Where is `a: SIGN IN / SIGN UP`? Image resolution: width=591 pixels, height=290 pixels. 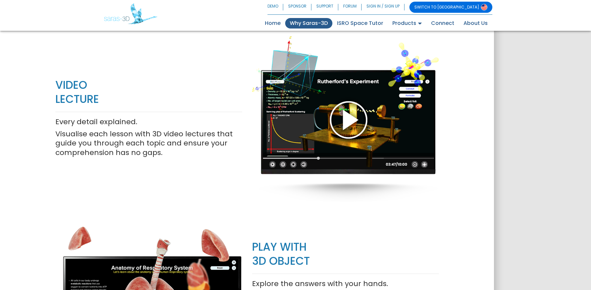 a: SIGN IN / SIGN UP is located at coordinates (383, 7).